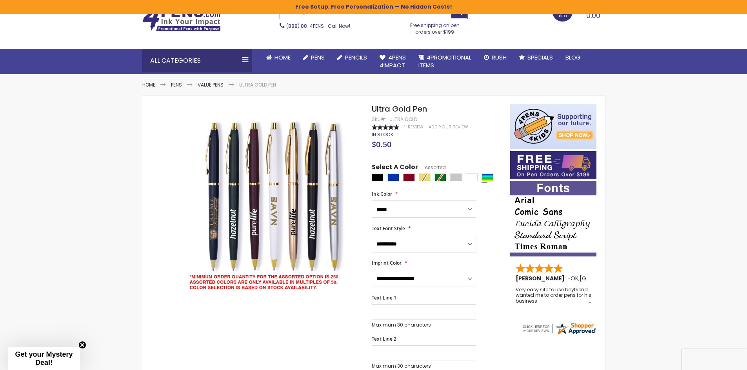 This screenshot has width=747, height=370. I want to click on span: Assorted, so click(431, 167).